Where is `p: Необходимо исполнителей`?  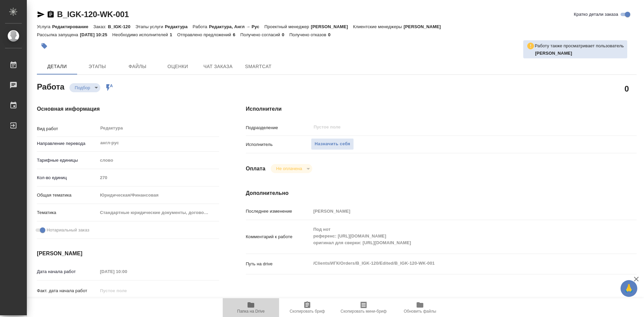 p: Необходимо исполнителей is located at coordinates (141, 34).